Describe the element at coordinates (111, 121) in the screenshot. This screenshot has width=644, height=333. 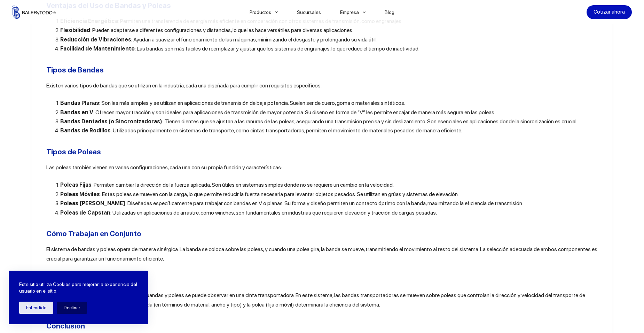
I see `b: Bandas Dentadas (o Sincronizadoras)` at that location.